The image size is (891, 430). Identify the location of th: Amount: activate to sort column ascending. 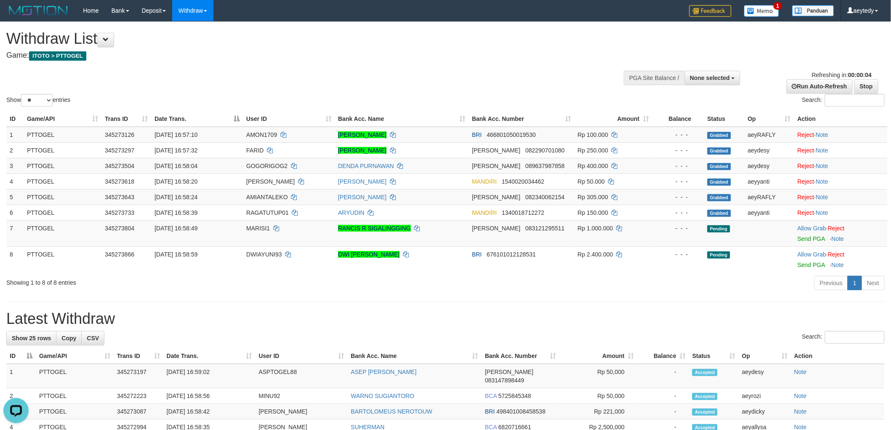
(598, 356).